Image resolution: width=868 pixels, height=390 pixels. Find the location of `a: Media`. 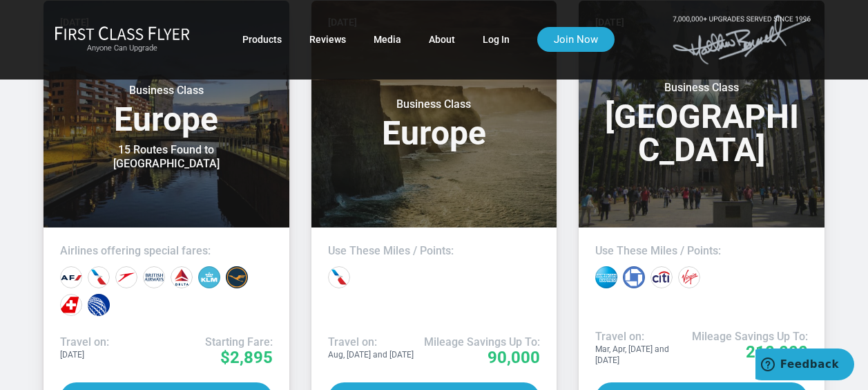

a: Media is located at coordinates (387, 39).